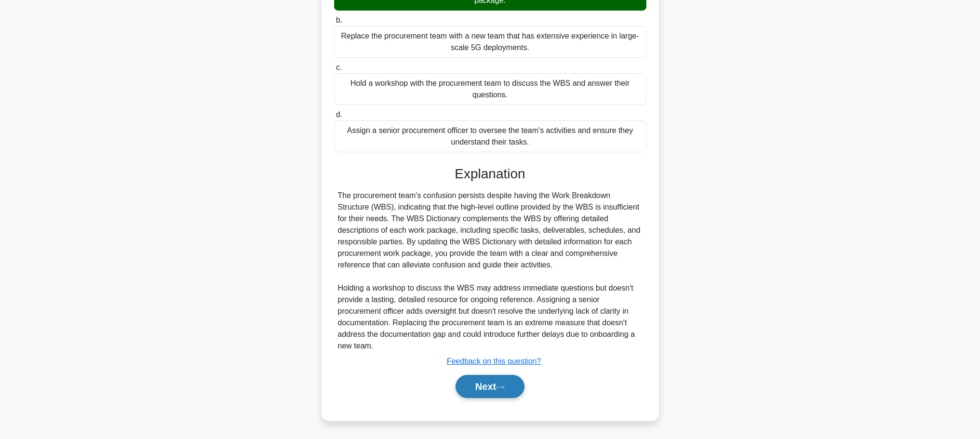  I want to click on u: Feedback on this question?, so click(495, 362).